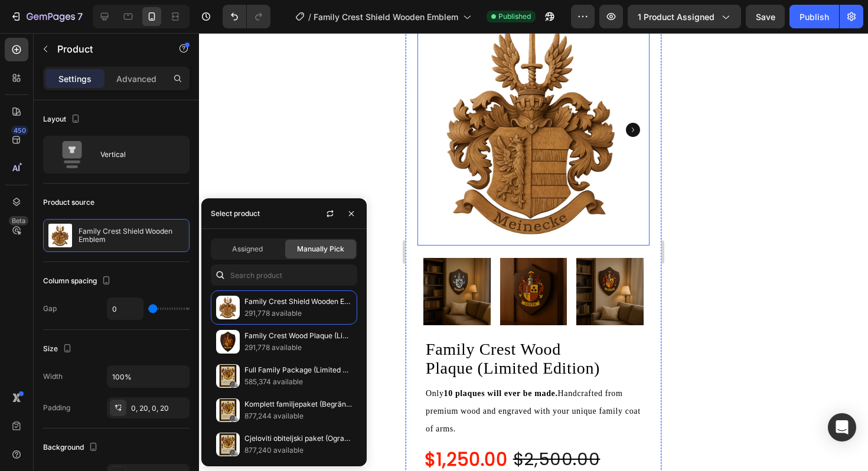  What do you see at coordinates (298, 404) in the screenshot?
I see `p: Komplett familjepaket (Begränsad utgåva)` at bounding box center [298, 404].